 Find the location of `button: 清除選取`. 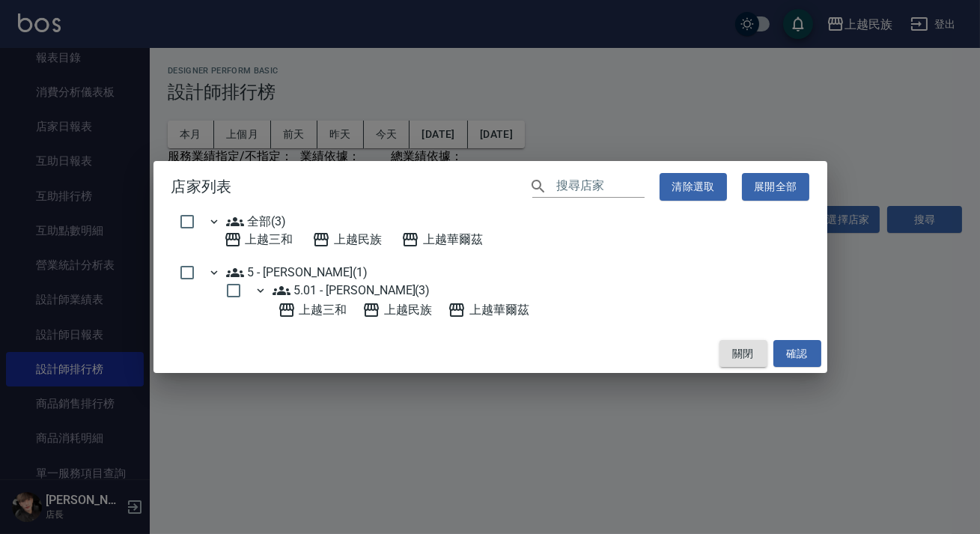

button: 清除選取 is located at coordinates (694, 186).